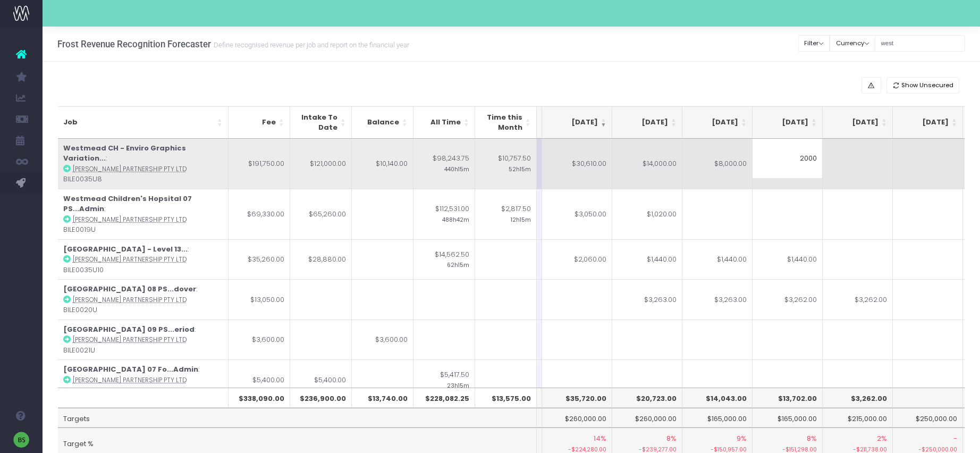  I want to click on th: Job: activate to sort column ascending, so click(143, 122).